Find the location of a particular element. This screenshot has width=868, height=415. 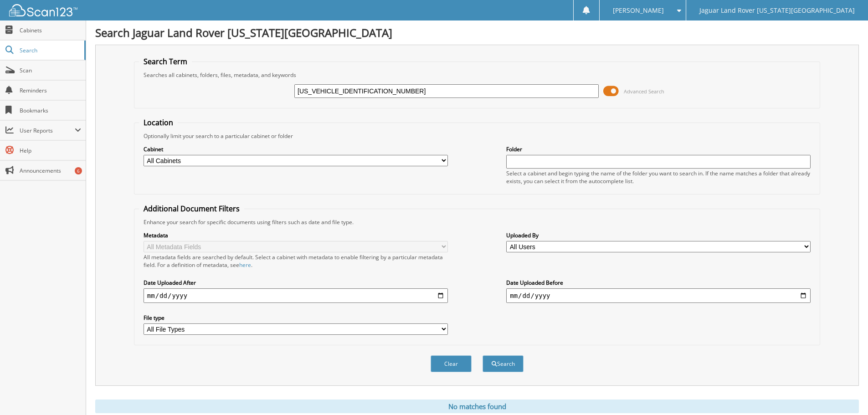

div: All metadata fields are searched by default. Select a cabinet with metadata to enable filtering b... is located at coordinates (295, 261).